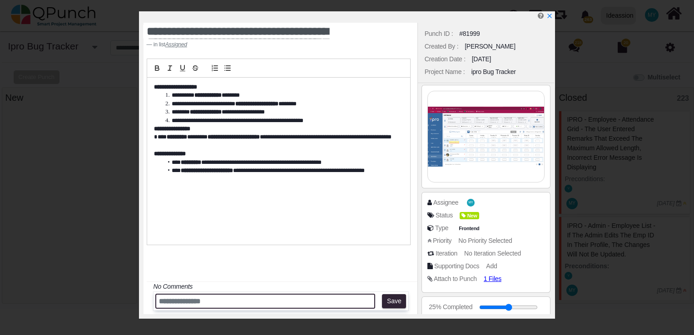 The height and width of the screenshot is (335, 694). What do you see at coordinates (176, 44) in the screenshot?
I see `cite: Source Title` at bounding box center [176, 44].